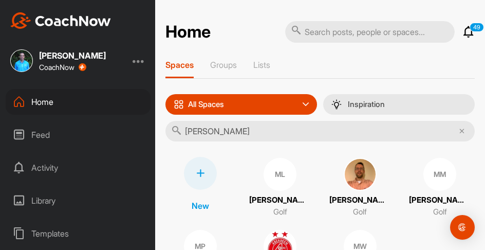 This screenshot has height=250, width=485. Describe the element at coordinates (370, 32) in the screenshot. I see `input: Search posts, people or spaces...` at that location.